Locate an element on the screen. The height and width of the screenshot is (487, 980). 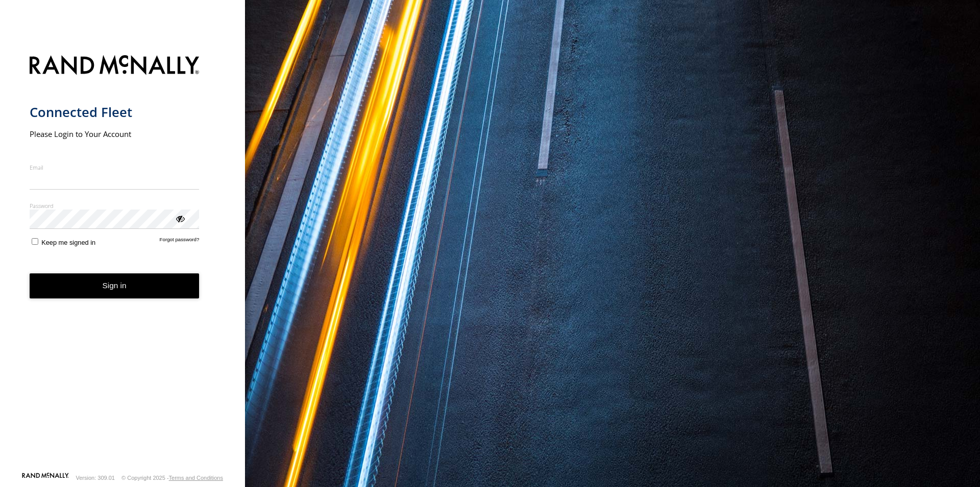
a: Forgot password? is located at coordinates (180, 242).